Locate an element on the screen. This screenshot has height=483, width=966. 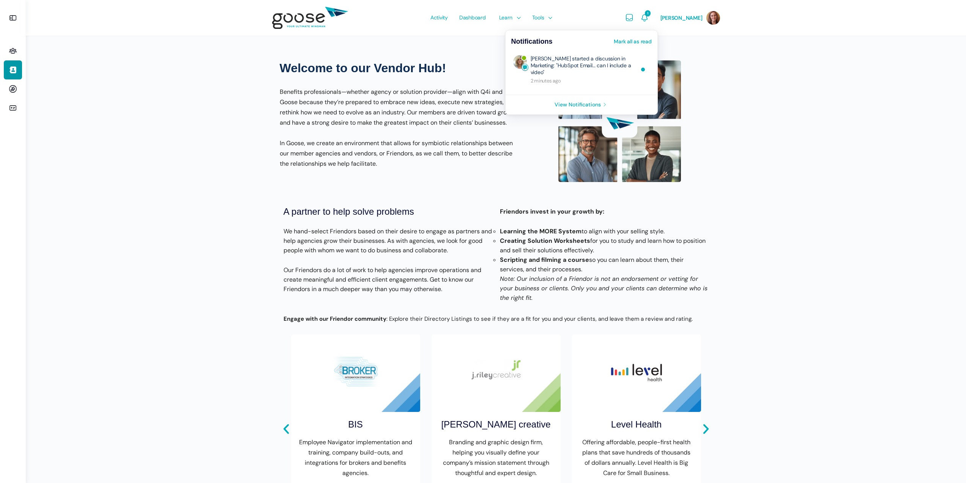
div: Previous slide is located at coordinates (286, 429).